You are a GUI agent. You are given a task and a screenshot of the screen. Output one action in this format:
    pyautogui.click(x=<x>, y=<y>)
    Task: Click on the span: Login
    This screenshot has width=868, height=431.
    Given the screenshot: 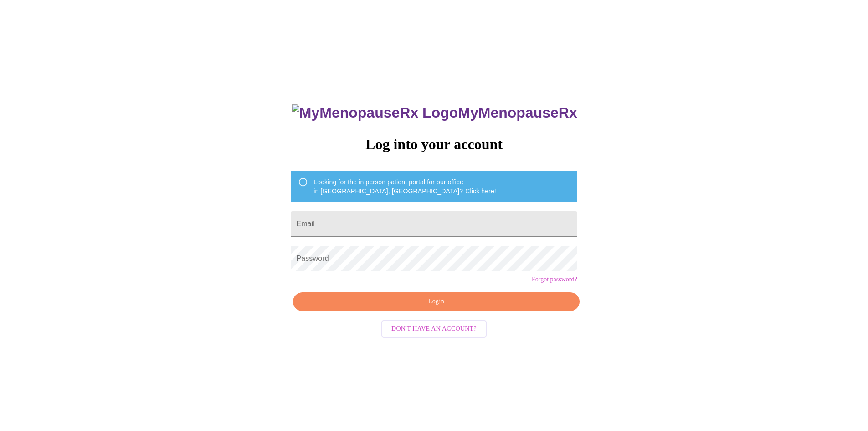 What is the action you would take?
    pyautogui.click(x=436, y=301)
    